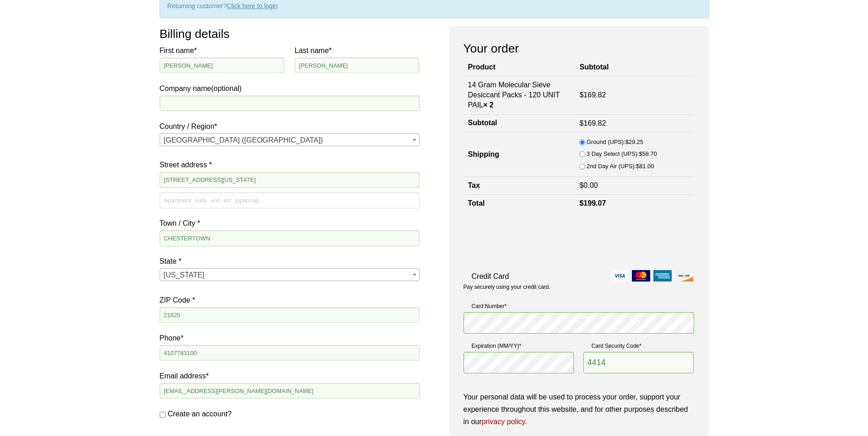 The width and height of the screenshot is (868, 436). Describe the element at coordinates (290, 276) in the screenshot. I see `span: Maryland` at that location.